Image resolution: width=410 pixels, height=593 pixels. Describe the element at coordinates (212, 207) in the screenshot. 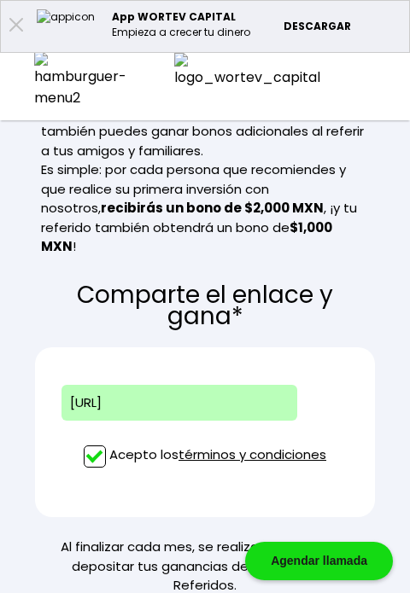

I see `b: recibirás un bono de $2,000 MXN` at that location.